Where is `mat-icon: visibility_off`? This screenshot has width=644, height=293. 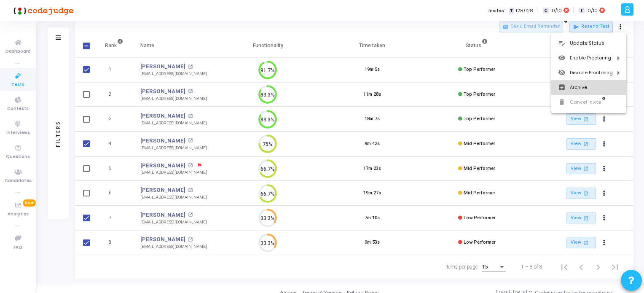 mat-icon: visibility_off is located at coordinates (562, 73).